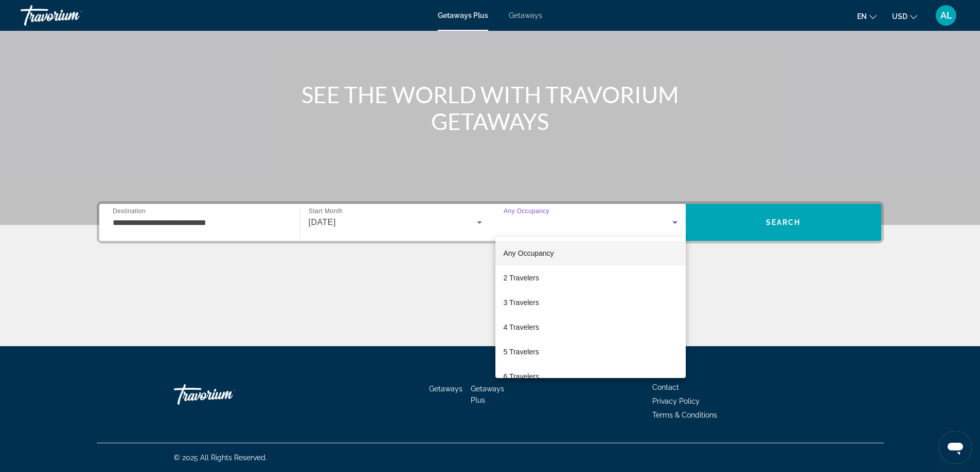  I want to click on span: 2 Travelers, so click(521, 278).